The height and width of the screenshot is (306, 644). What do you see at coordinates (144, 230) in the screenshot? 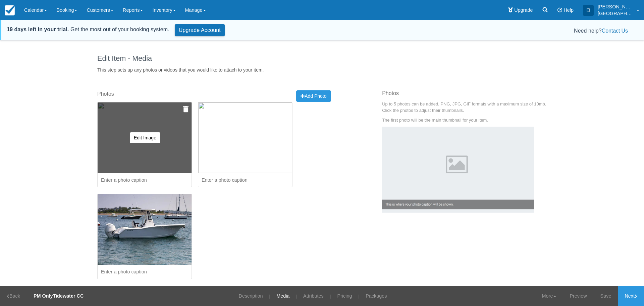
I see `img: L23-1` at bounding box center [144, 230].